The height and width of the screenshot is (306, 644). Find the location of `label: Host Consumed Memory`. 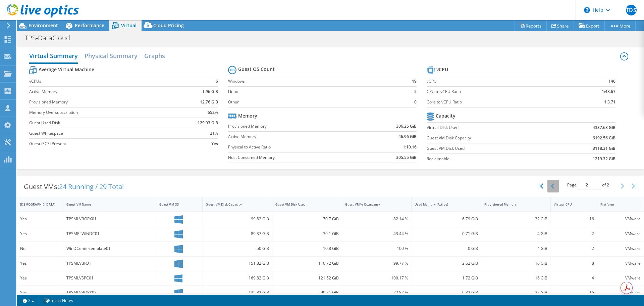

label: Host Consumed Memory is located at coordinates (295, 157).